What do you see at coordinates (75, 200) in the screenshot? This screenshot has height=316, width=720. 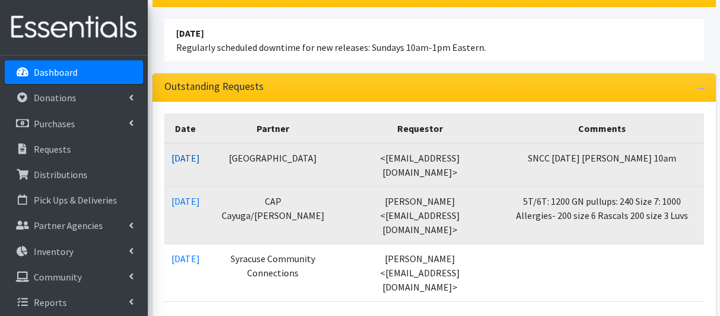 I see `p: Pick Ups & Deliveries` at bounding box center [75, 200].